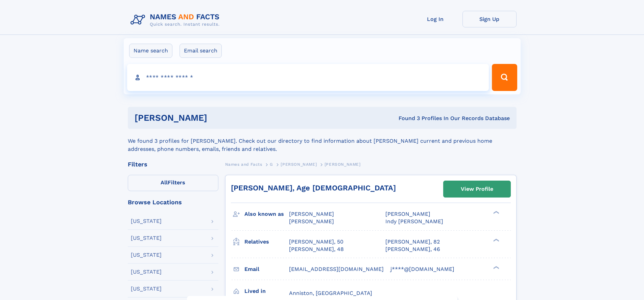  What do you see at coordinates (173, 202) in the screenshot?
I see `div: Browse Locations` at bounding box center [173, 202].